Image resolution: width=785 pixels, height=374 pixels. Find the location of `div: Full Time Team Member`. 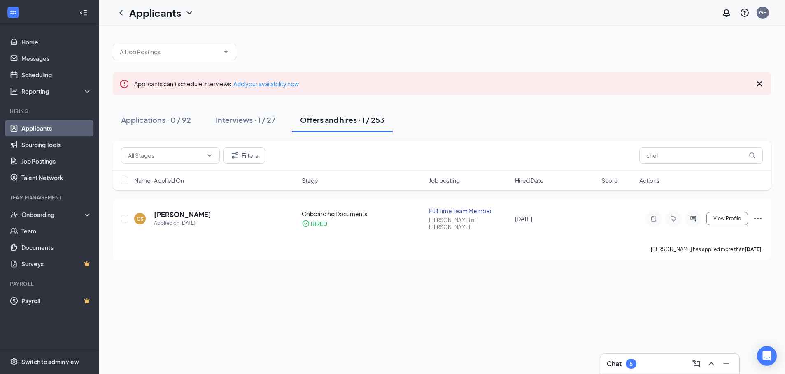

div: Full Time Team Member is located at coordinates (469, 211).